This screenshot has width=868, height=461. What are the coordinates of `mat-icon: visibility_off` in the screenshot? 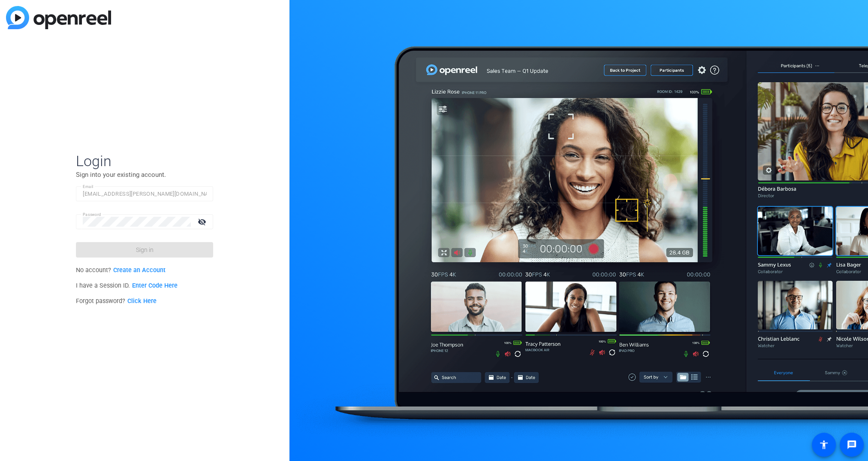 It's located at (203, 222).